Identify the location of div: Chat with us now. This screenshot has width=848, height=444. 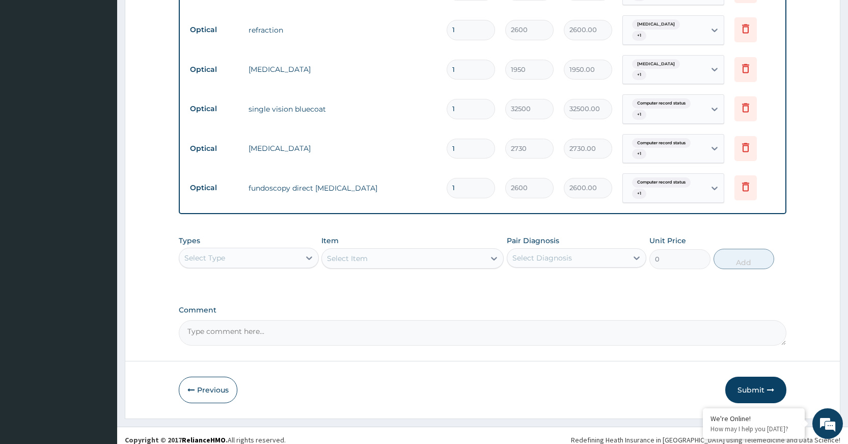
(112, 64).